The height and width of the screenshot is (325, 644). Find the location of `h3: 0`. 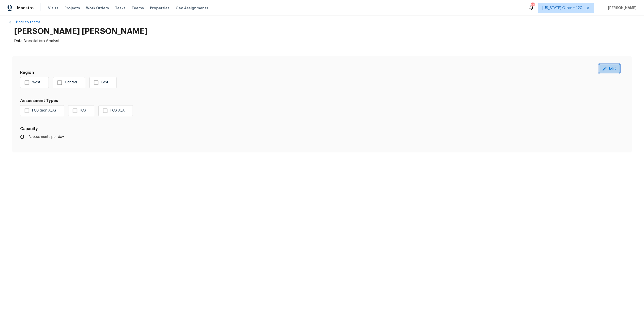

h3: 0 is located at coordinates (22, 137).